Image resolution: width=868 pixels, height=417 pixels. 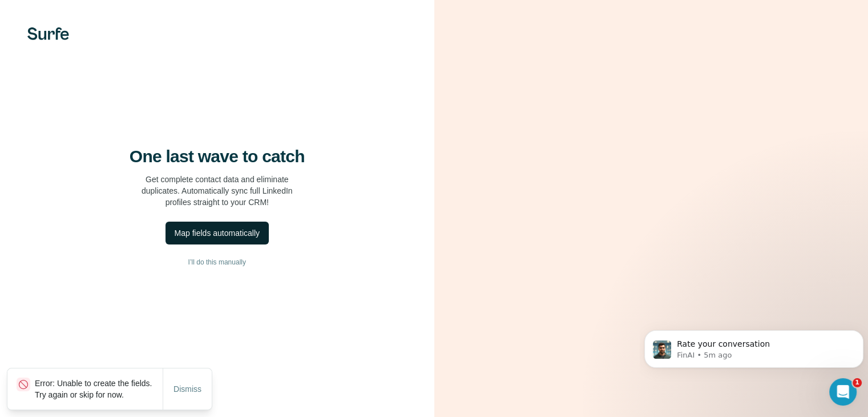 I want to click on img: Surfe's logo, so click(x=48, y=33).